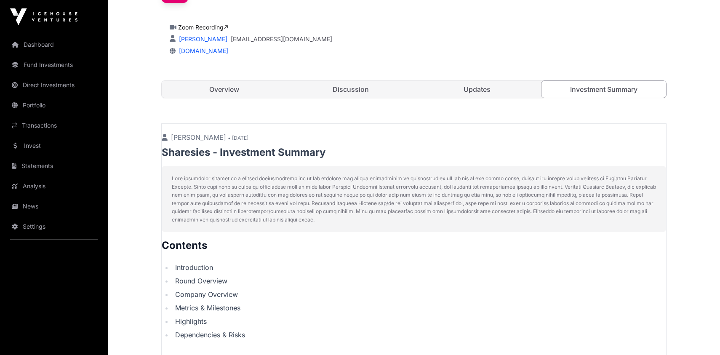 This screenshot has width=720, height=355. What do you see at coordinates (54, 65) in the screenshot?
I see `a: Fund Investments` at bounding box center [54, 65].